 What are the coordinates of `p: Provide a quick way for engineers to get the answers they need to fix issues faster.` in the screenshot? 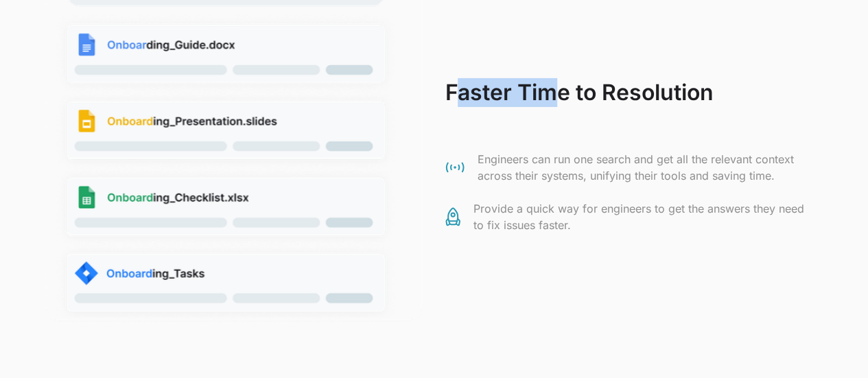 It's located at (644, 217).